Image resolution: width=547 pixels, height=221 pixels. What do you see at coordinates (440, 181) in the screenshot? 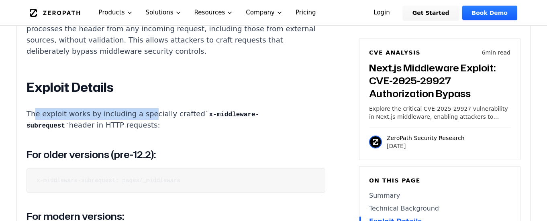
I see `h6: On this page` at bounding box center [440, 181].